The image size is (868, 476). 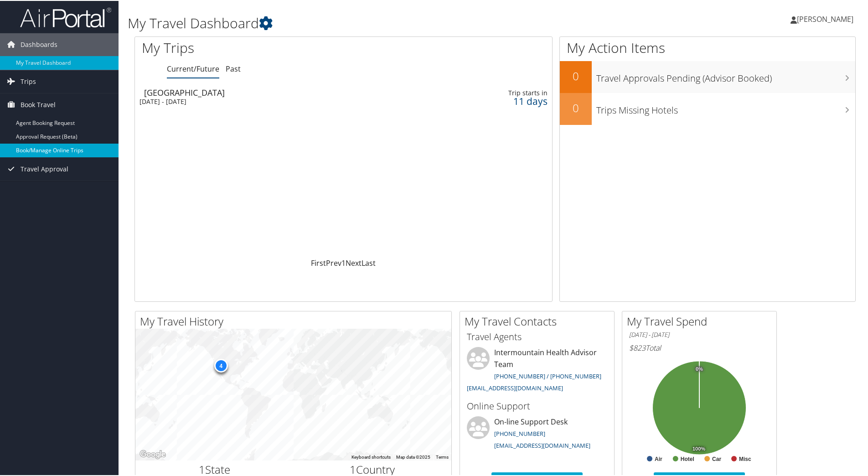 What do you see at coordinates (537, 434) in the screenshot?
I see `li: On-line Support Desk` at bounding box center [537, 434].